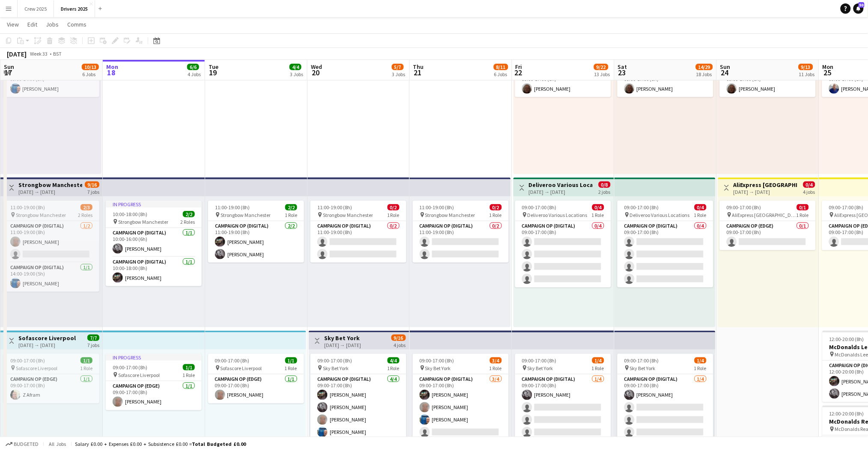  What do you see at coordinates (153, 243) in the screenshot?
I see `div: In progress10:00-18:00 (8h)2/2 Strongbow Manchester2 RolesCampaign Op (Digital)1/110:00-16:00 (6h...` at bounding box center [153, 243].